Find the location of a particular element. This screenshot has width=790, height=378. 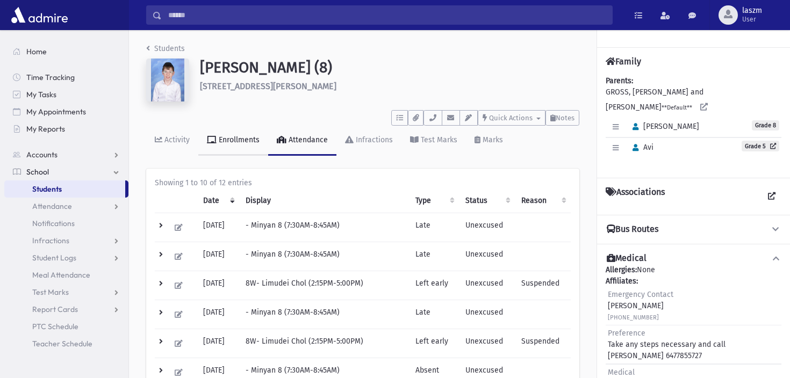

a: Grade 5 is located at coordinates (761, 146).